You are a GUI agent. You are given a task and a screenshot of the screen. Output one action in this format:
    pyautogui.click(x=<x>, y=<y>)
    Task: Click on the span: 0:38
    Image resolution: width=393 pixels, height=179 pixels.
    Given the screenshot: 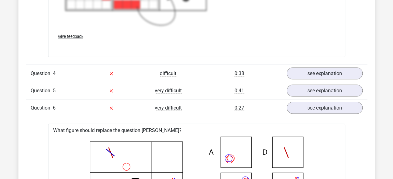 What is the action you would take?
    pyautogui.click(x=239, y=73)
    